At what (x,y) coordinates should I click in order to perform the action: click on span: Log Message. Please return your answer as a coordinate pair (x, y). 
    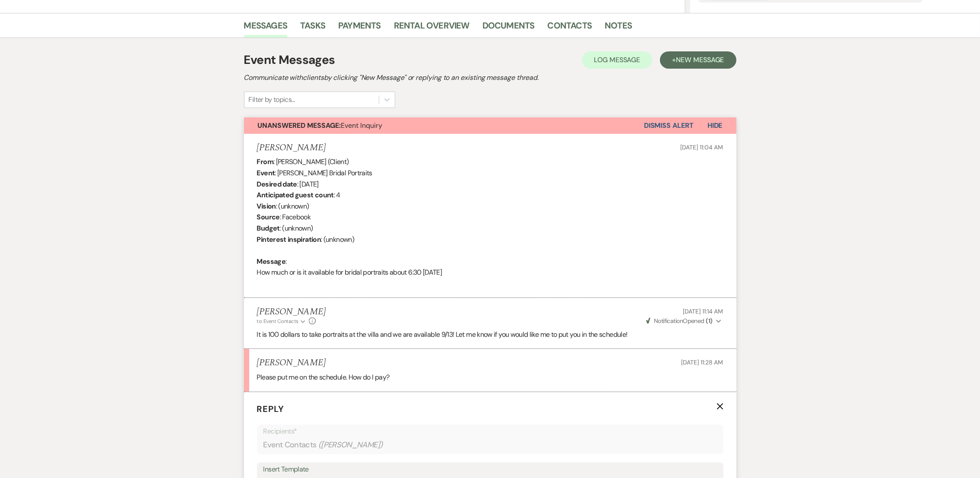
    Looking at the image, I should click on (617, 60).